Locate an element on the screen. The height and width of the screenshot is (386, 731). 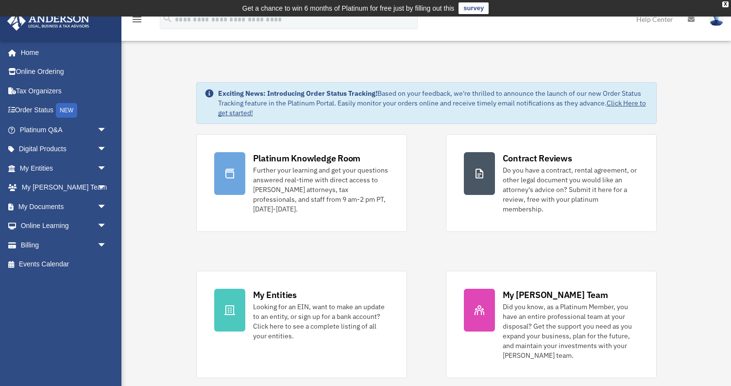
div: Further your learning and get your questions answered real-time with direct access to [PERSON_NAM... is located at coordinates (321, 190).